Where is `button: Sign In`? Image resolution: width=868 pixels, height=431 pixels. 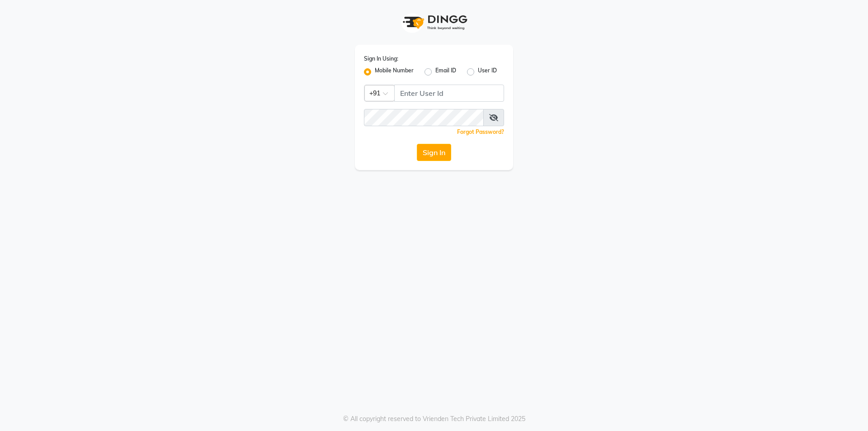 button: Sign In is located at coordinates (434, 152).